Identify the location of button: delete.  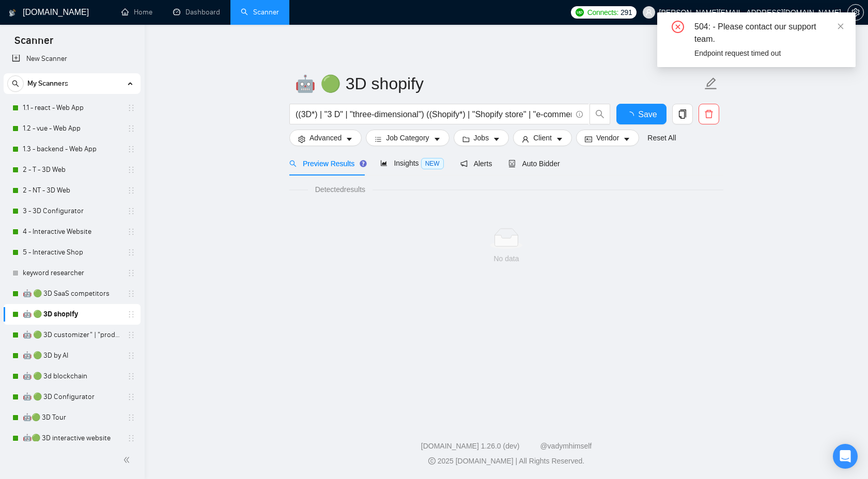
(709, 114).